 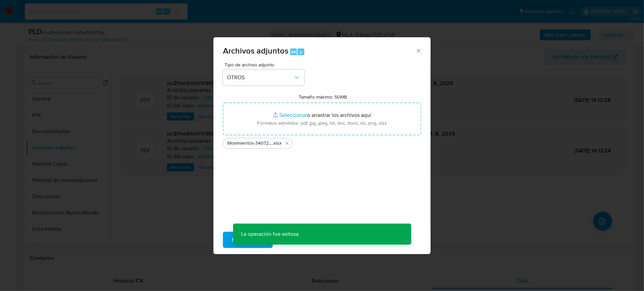 I want to click on span: Cancelar, so click(x=295, y=240).